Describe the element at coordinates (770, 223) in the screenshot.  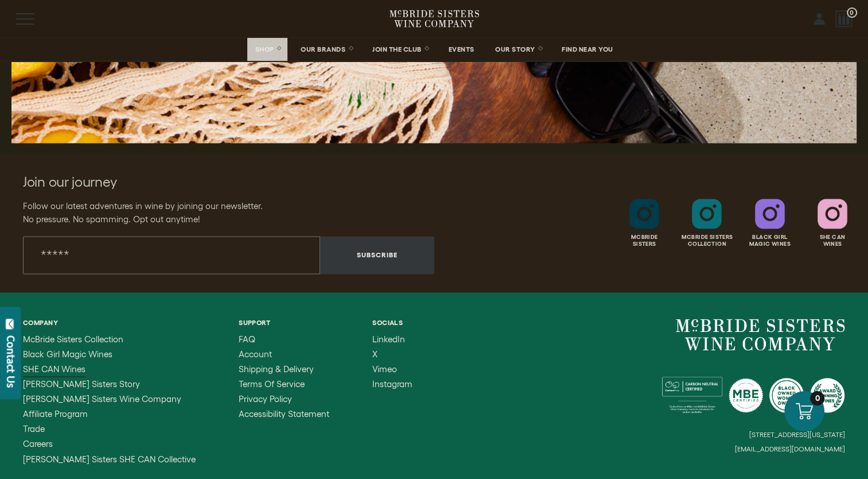
I see `a: Follow Black Girl Magic Wines on Instagram Black GirlMagic Wines` at that location.